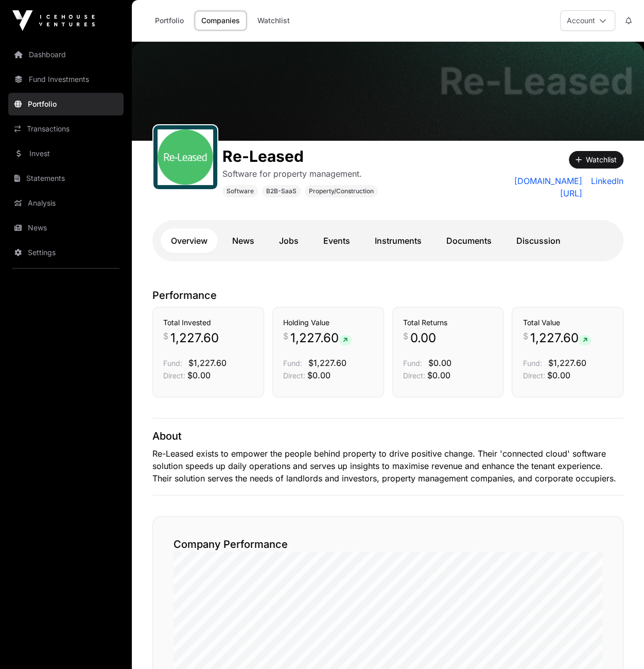 The height and width of the screenshot is (669, 644). Describe the element at coordinates (398, 241) in the screenshot. I see `a: Instruments` at that location.